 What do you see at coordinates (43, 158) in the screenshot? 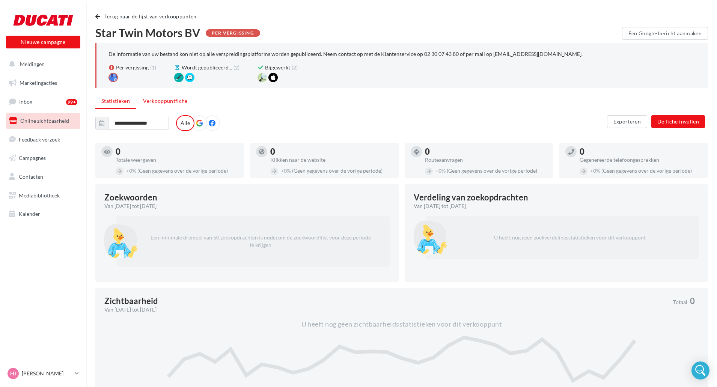
I see `a: Campagnes` at bounding box center [43, 158].